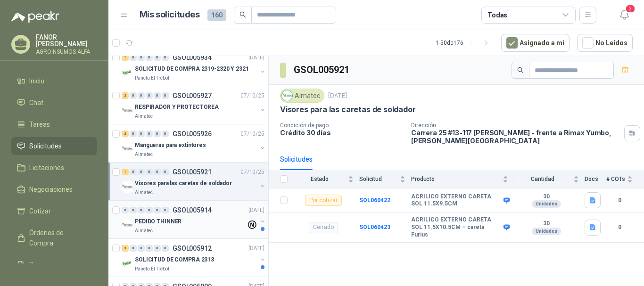  Describe the element at coordinates (67, 52) in the screenshot. I see `p: AGROINSUMOS ALFA` at that location.